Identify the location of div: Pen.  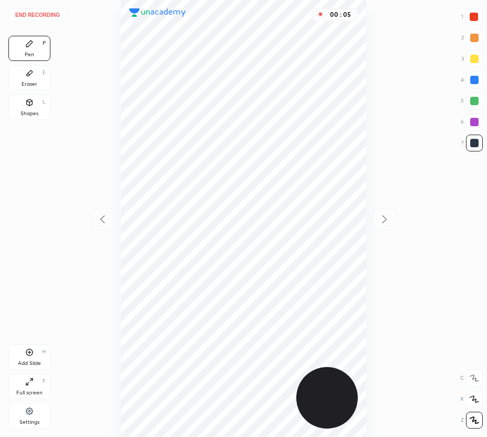
(29, 55).